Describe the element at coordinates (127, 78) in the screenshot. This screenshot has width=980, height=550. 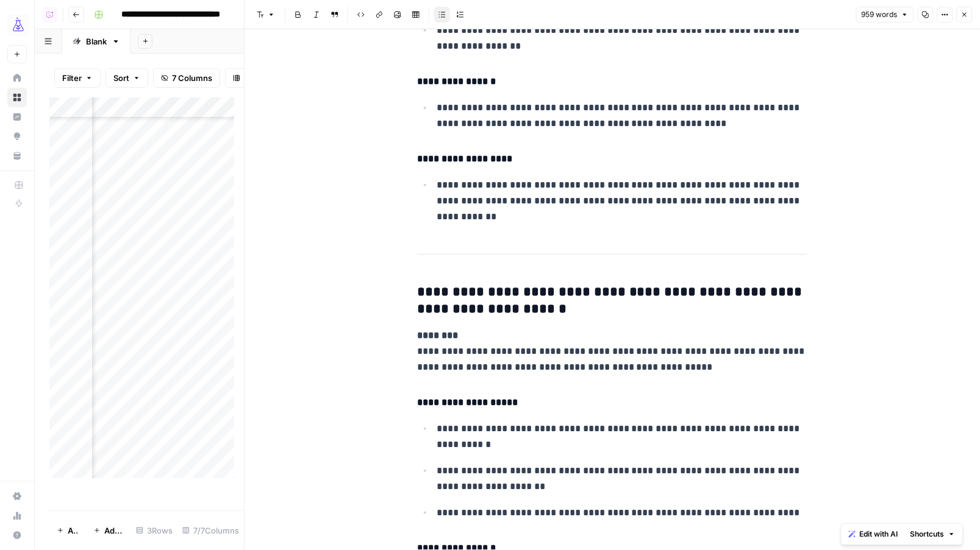
I see `button: Sort` at that location.